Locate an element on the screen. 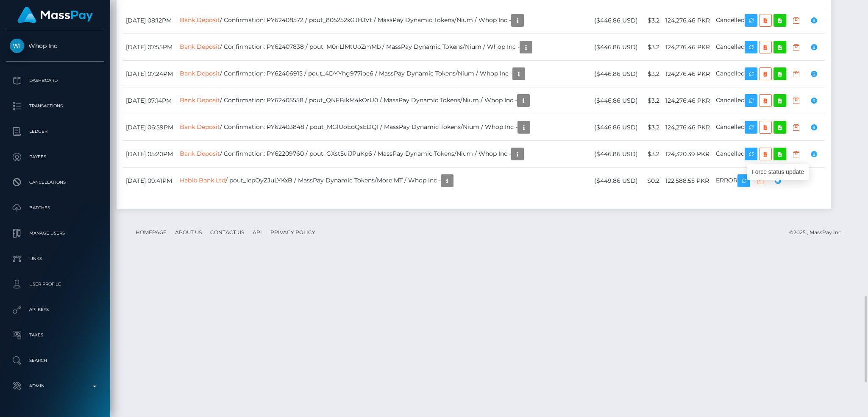 This screenshot has height=417, width=868. a: Privacy Policy is located at coordinates (293, 232).